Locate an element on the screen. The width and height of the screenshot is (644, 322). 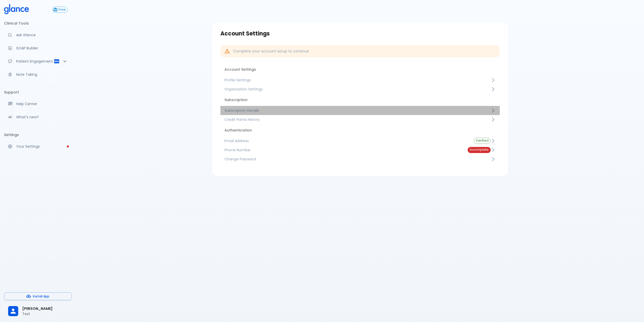
p: Test is located at coordinates (45, 314).